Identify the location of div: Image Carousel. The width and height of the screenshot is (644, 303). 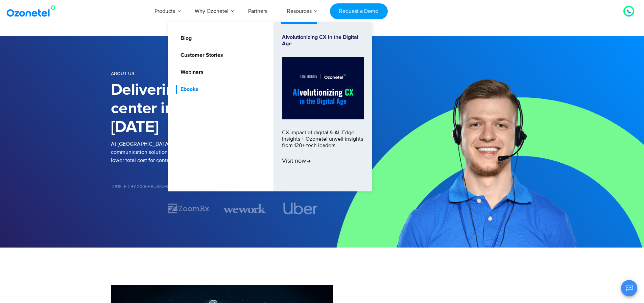
(217, 208).